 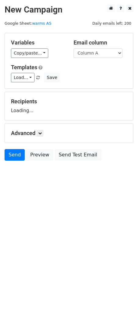 What do you see at coordinates (111, 23) in the screenshot?
I see `span: Daily emails left: 200` at bounding box center [111, 23].